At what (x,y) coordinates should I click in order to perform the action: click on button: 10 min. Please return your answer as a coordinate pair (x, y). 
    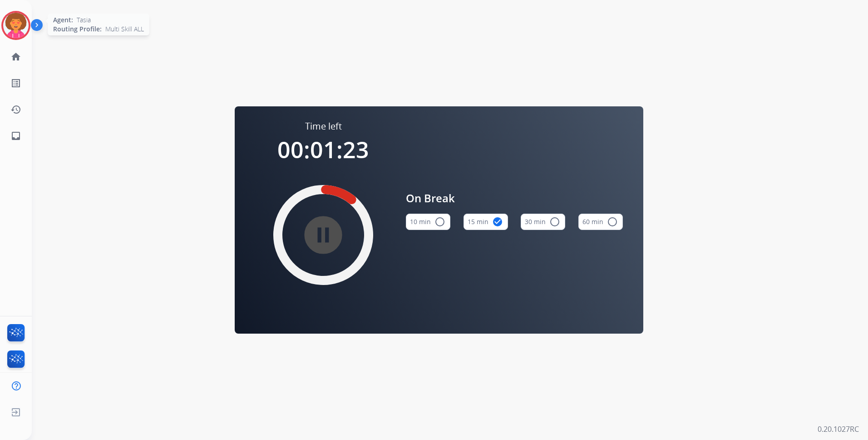
    Looking at the image, I should click on (428, 222).